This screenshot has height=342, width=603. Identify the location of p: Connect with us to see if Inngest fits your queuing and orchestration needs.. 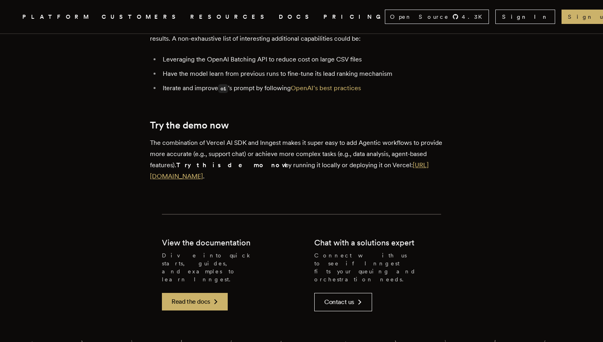
(378, 267).